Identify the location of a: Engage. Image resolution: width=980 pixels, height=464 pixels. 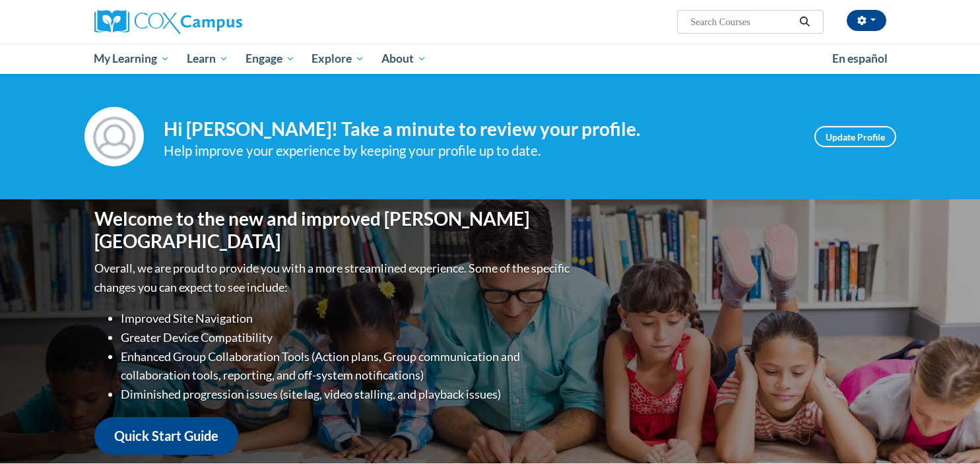
(270, 59).